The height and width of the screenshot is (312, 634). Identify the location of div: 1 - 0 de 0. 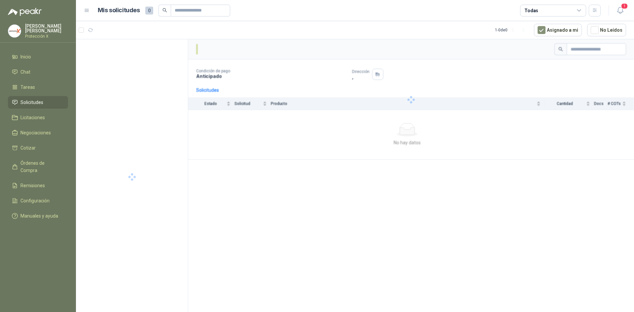
(512, 30).